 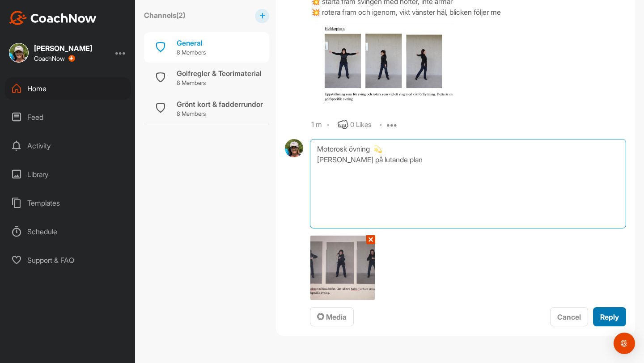 What do you see at coordinates (220, 104) in the screenshot?
I see `div: Grönt kort & fadderrundor` at bounding box center [220, 104].